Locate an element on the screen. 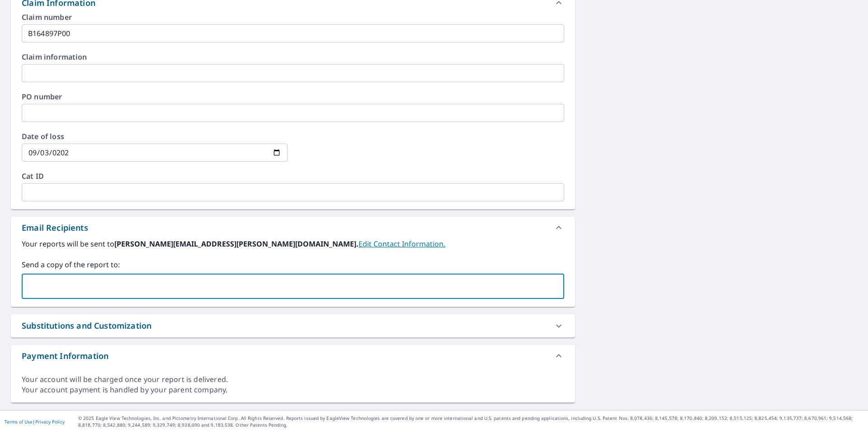  div: Your account payment is handled by your parent company. is located at coordinates (293, 389).